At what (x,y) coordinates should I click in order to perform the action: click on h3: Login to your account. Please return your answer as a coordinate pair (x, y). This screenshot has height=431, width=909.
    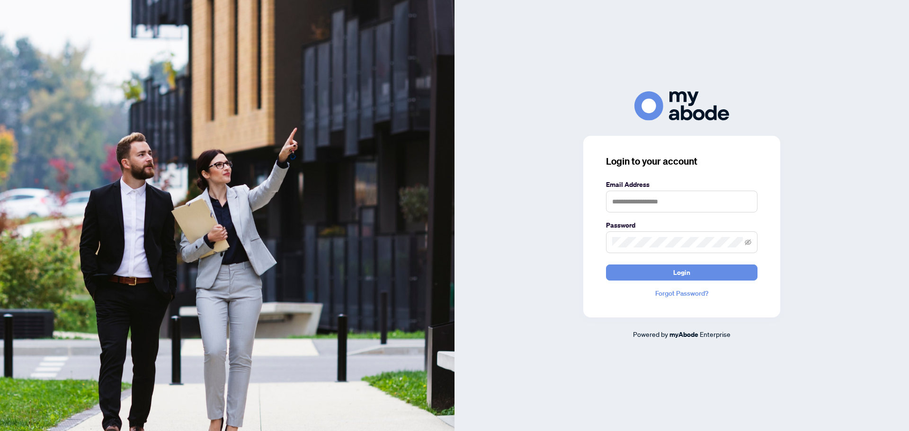
    Looking at the image, I should click on (682, 161).